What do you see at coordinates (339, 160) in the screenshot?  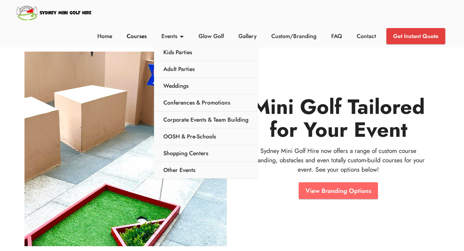 I see `p: Sydney Mini Golf Hire now offers a range of custom course branding, obstacles and even totally cu...` at bounding box center [339, 160].